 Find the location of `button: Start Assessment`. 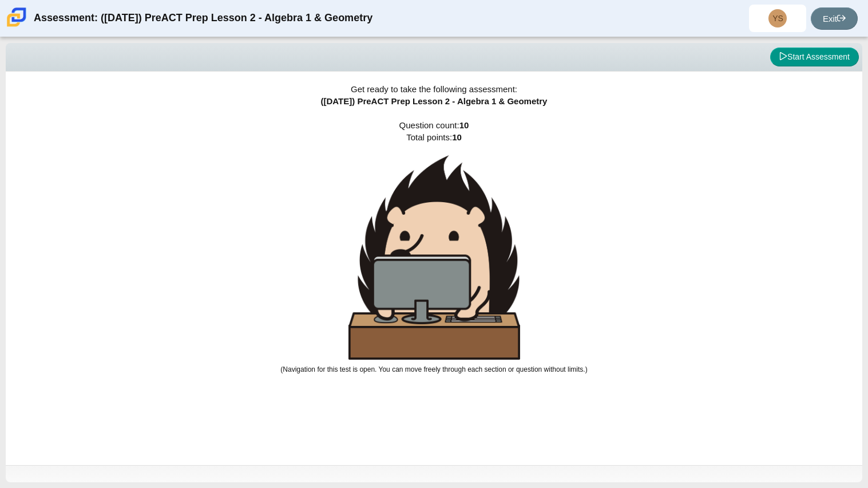

button: Start Assessment is located at coordinates (814, 58).